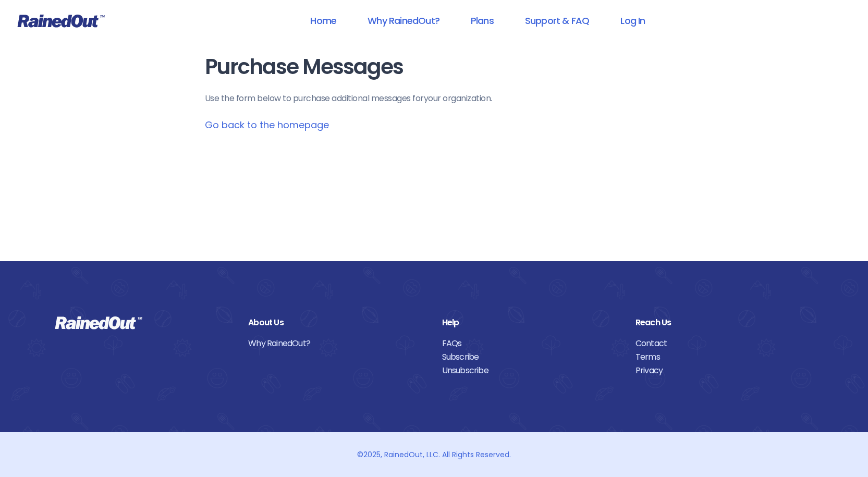 This screenshot has height=477, width=868. Describe the element at coordinates (530, 344) in the screenshot. I see `a: FAQs` at that location.